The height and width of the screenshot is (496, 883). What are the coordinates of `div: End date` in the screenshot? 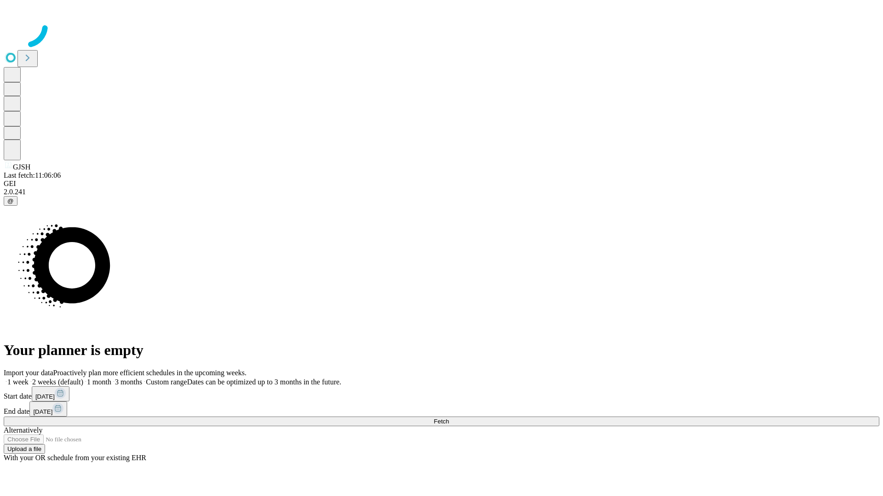 It's located at (441, 409).